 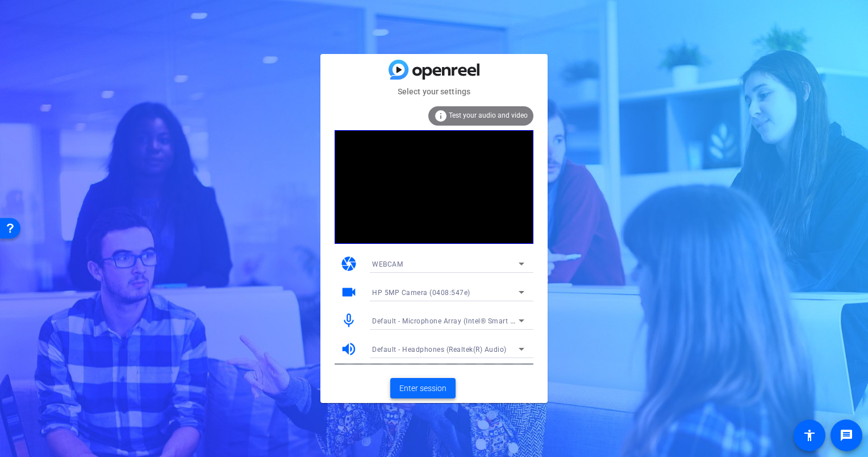 I want to click on mat-icon: message, so click(x=847, y=436).